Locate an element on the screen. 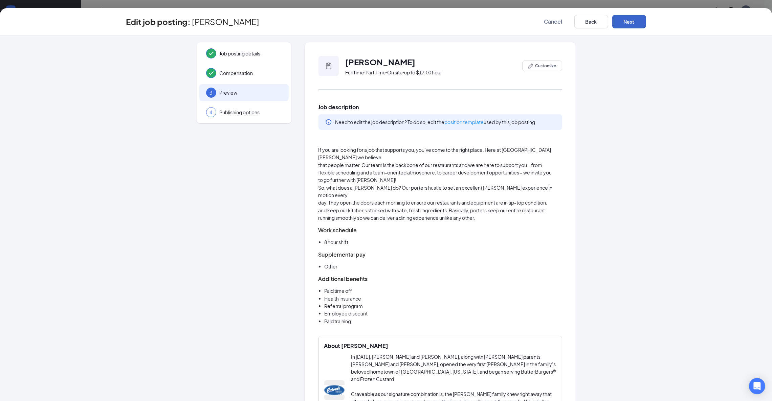 The width and height of the screenshot is (772, 401). p: running smoothly so we can deliver a dining experience unlike any other. is located at coordinates (440, 218).